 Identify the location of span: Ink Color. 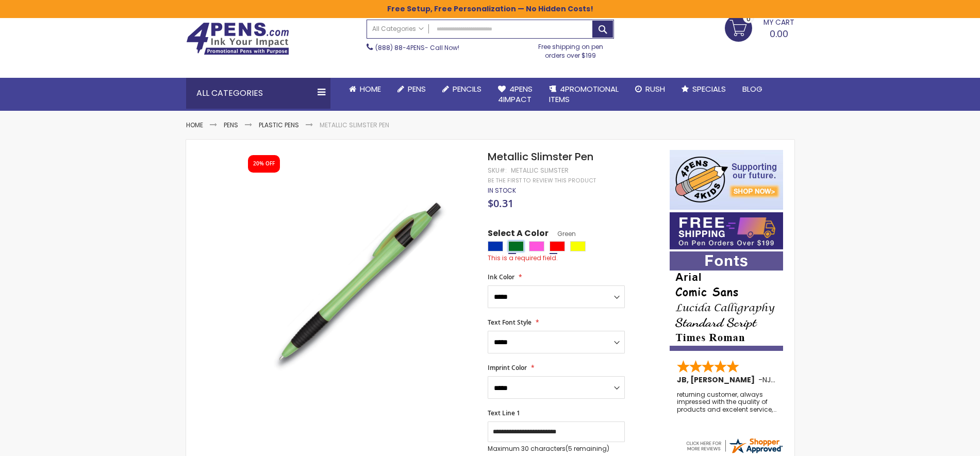
(501, 277).